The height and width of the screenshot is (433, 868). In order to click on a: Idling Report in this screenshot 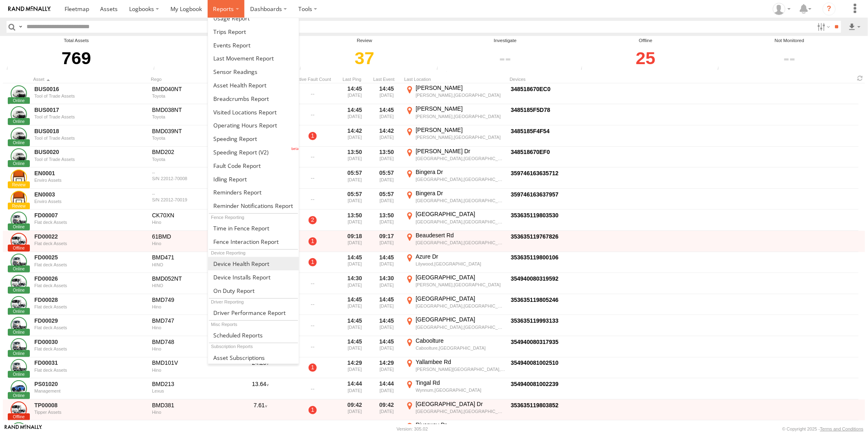, I will do `click(254, 179)`.